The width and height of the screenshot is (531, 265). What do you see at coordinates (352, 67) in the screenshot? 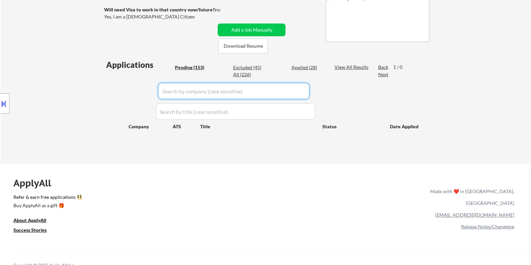
I see `div: View All Results` at bounding box center [352, 67].